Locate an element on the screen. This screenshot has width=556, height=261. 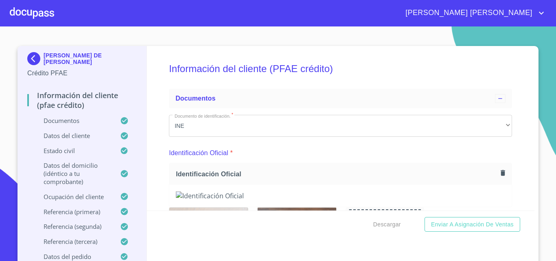
p: Referencia (tercera) is located at coordinates (74, 241).